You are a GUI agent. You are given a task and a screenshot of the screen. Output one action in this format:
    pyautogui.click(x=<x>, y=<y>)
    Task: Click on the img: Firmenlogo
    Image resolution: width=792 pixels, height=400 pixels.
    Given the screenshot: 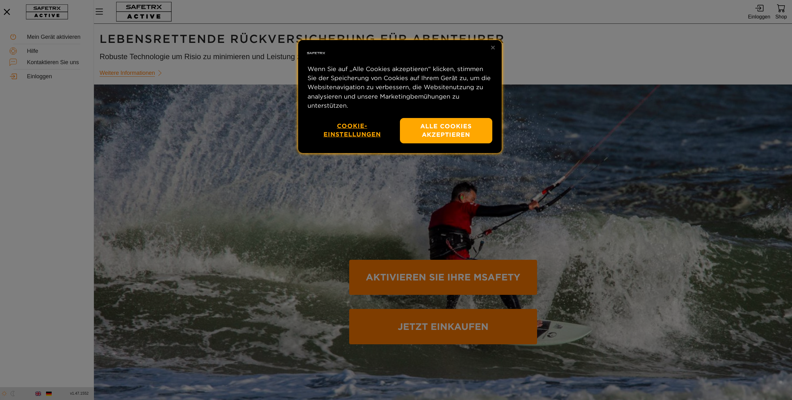 What is the action you would take?
    pyautogui.click(x=316, y=53)
    